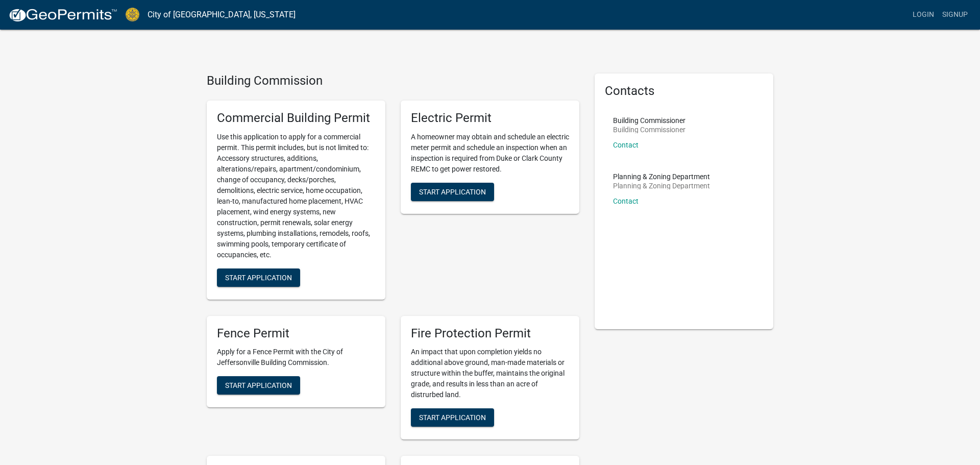  Describe the element at coordinates (296, 118) in the screenshot. I see `h5: Commercial Building Permit` at that location.